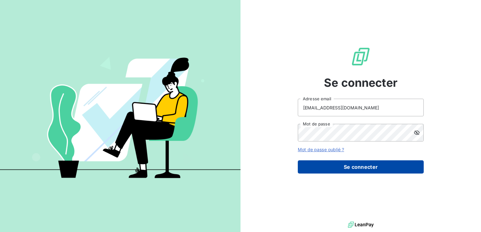 The image size is (481, 232). Describe the element at coordinates (361, 167) in the screenshot. I see `button: Se connecter` at that location.